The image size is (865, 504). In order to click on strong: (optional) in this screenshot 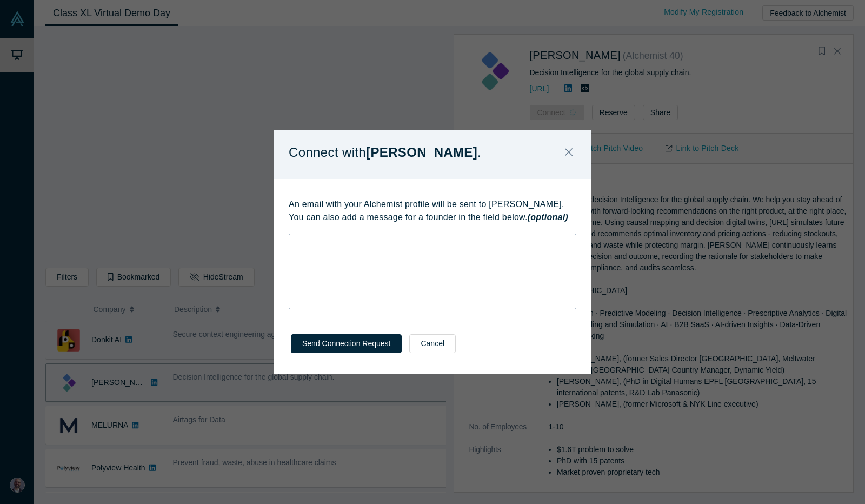, I will do `click(548, 217)`.